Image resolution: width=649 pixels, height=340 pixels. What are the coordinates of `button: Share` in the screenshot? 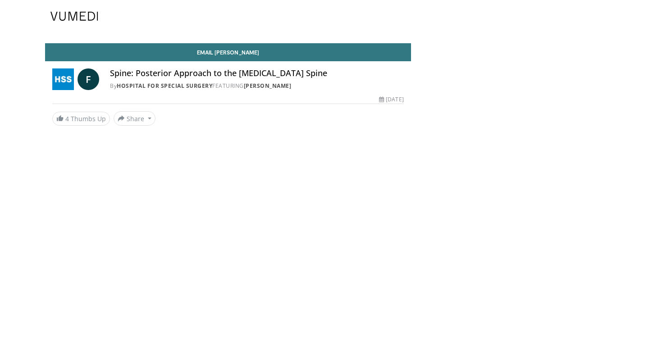 It's located at (134, 119).